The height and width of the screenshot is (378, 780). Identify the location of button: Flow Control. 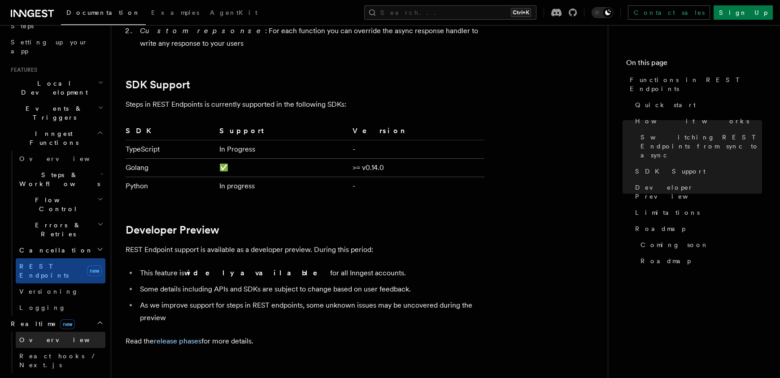
(61, 205).